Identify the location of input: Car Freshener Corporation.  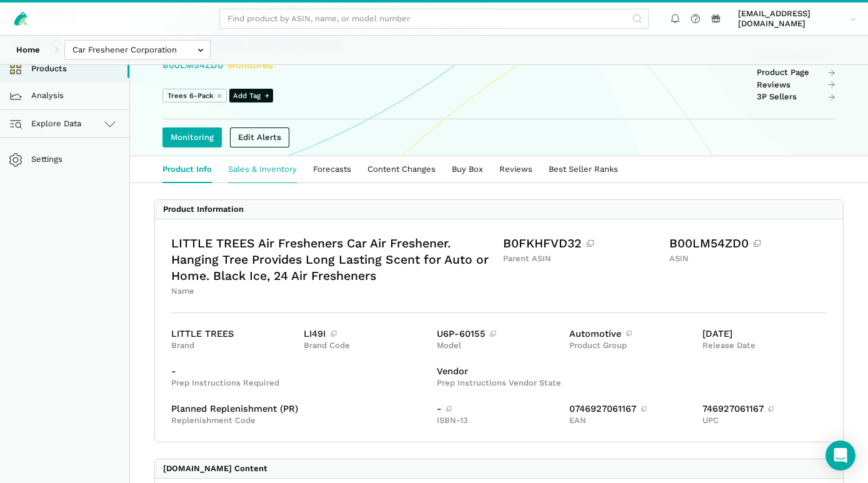
(138, 50).